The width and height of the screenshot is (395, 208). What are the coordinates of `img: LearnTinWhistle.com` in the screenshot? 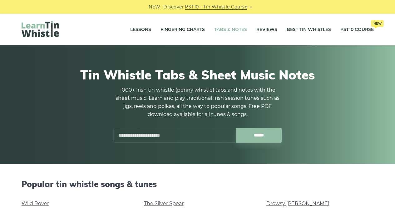 It's located at (40, 29).